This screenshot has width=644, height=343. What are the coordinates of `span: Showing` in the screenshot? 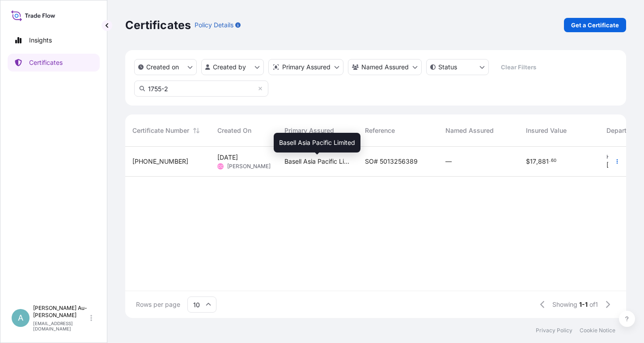 It's located at (565, 305).